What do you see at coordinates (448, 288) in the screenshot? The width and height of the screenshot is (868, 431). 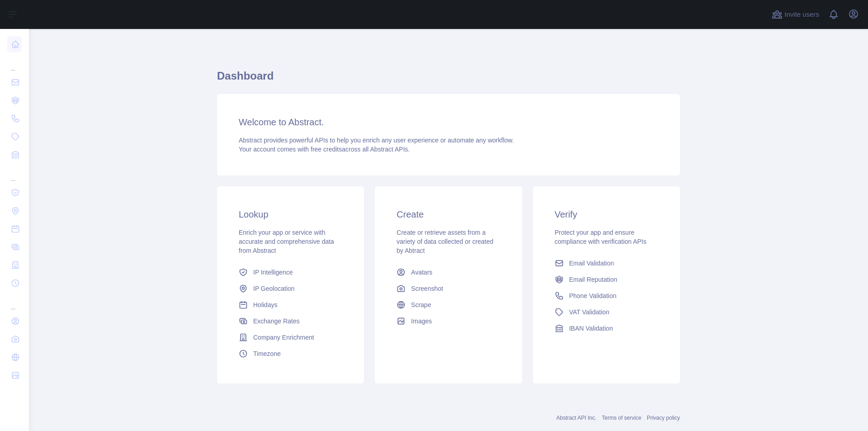 I see `a: Screenshot` at bounding box center [448, 288].